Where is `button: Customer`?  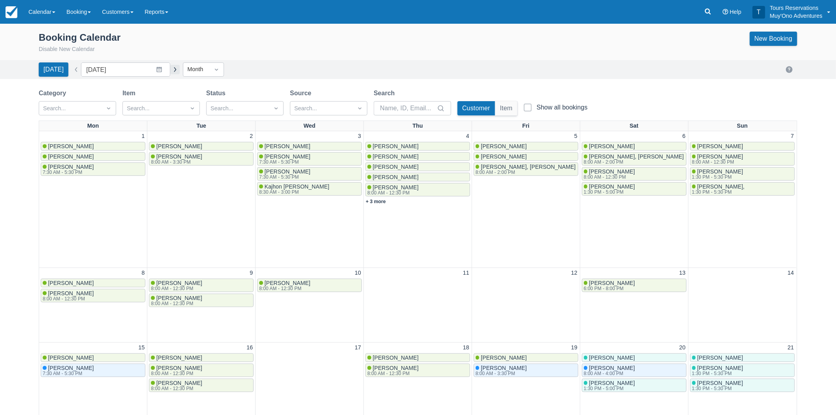 button: Customer is located at coordinates (476, 108).